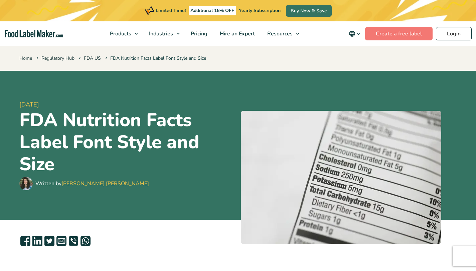 This screenshot has height=271, width=476. What do you see at coordinates (282, 34) in the screenshot?
I see `a: Resources` at bounding box center [282, 34].